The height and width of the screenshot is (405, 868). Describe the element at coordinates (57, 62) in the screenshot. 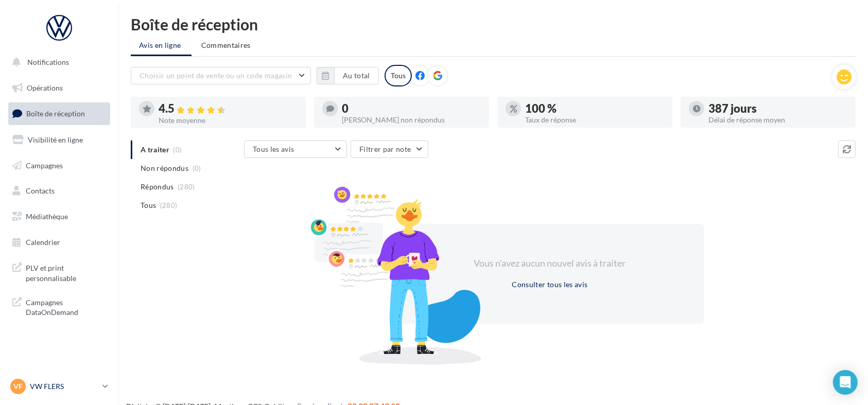

I see `button: Notifications` at that location.